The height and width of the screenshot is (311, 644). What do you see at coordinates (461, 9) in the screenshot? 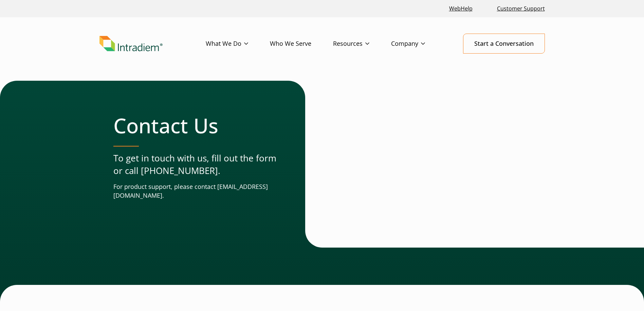
I see `a: Link opens in a new window` at bounding box center [461, 9].